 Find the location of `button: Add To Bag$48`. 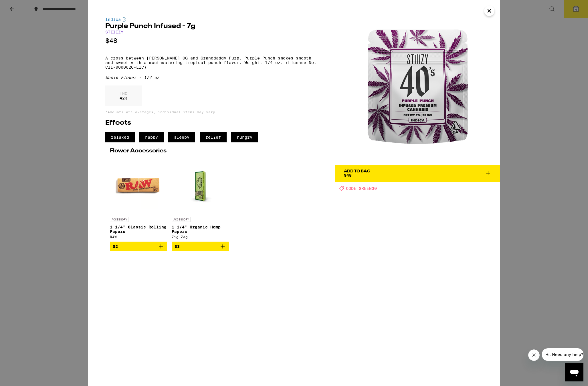

button: Add To Bag$48 is located at coordinates (418, 174).